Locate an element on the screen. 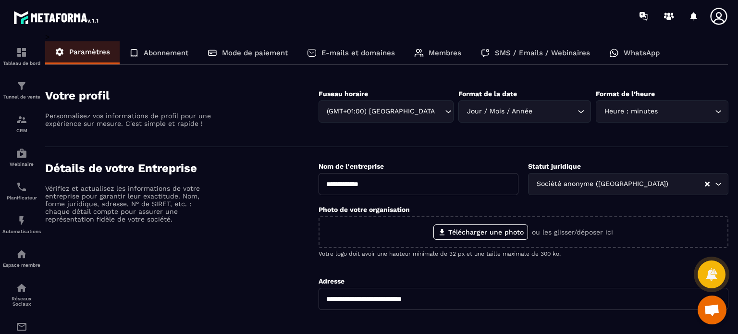 The height and width of the screenshot is (334, 738). label: Télécharger une photo is located at coordinates (481, 232).